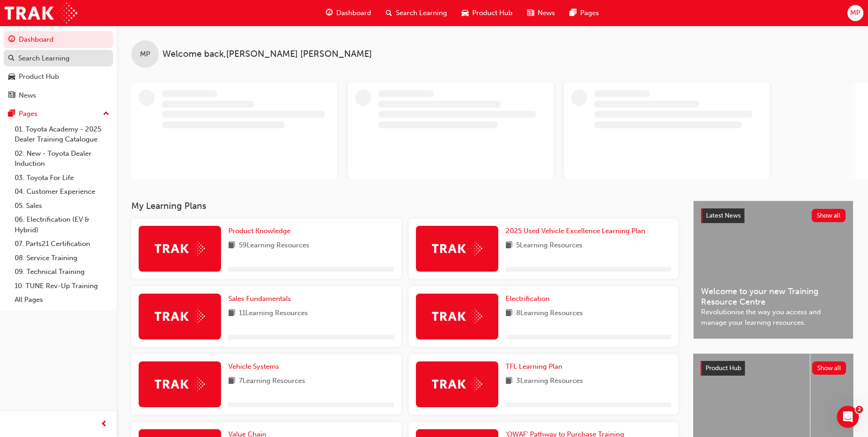 The image size is (868, 437). What do you see at coordinates (58, 95) in the screenshot?
I see `a: News` at bounding box center [58, 95].